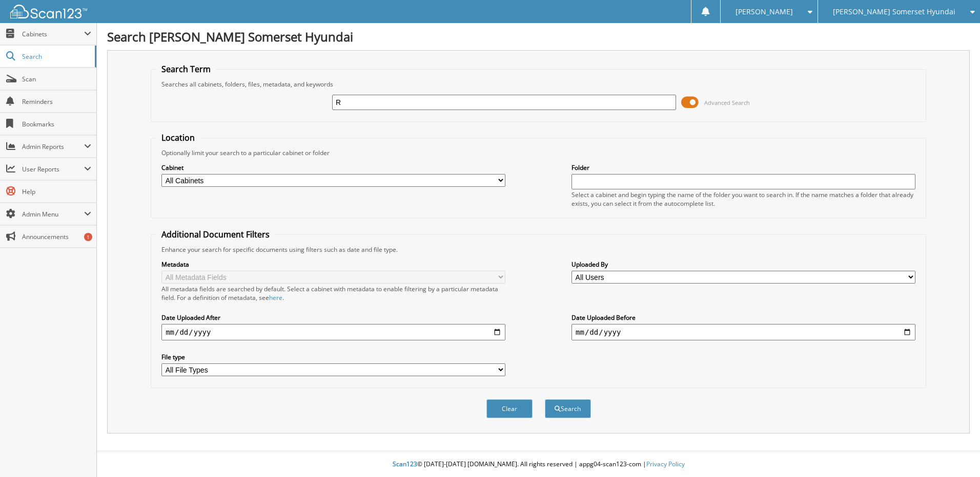  Describe the element at coordinates (333, 294) in the screenshot. I see `div: All metadata fields are searched by default. Select a cabinet with metadata to enable filtering b...` at that location.